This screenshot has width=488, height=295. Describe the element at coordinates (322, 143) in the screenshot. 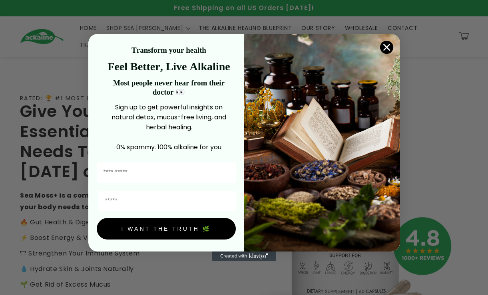

I see `img: 4a4a186a-b914-4224-87c7-990d8ecc9bca.jpeg` at that location.